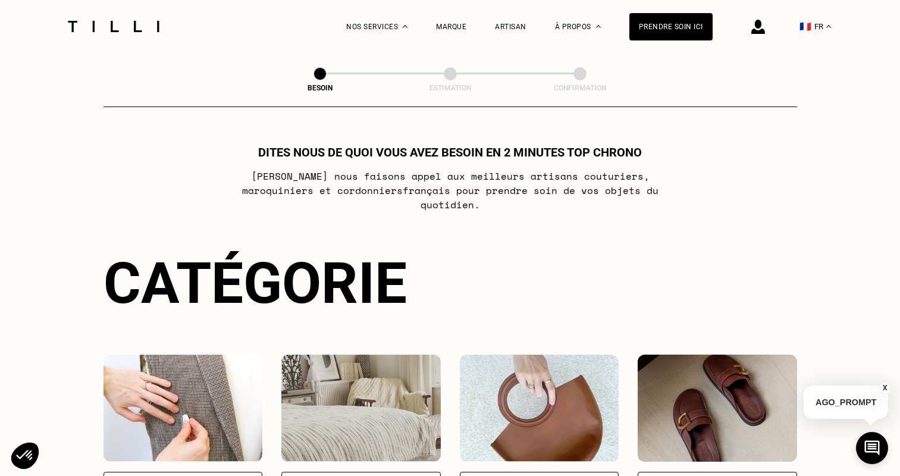  I want to click on img: Logo du service de couturière Tilli, so click(114, 26).